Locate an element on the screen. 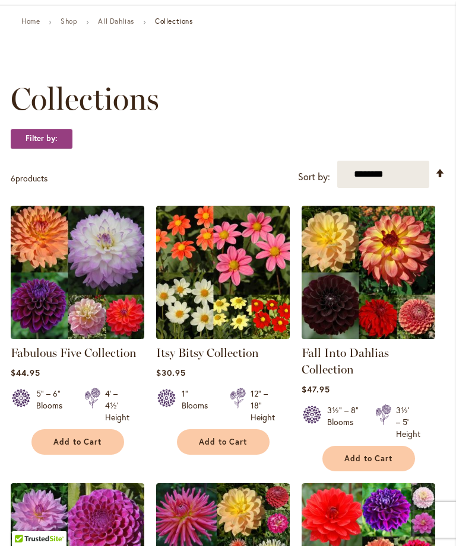 The height and width of the screenshot is (546, 456). p: products is located at coordinates (29, 179).